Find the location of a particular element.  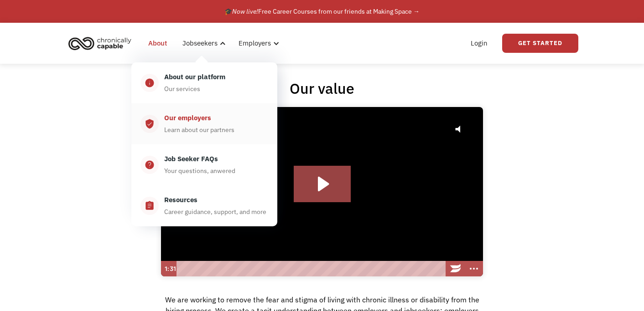

nav: Jobseekers is located at coordinates (204, 142).